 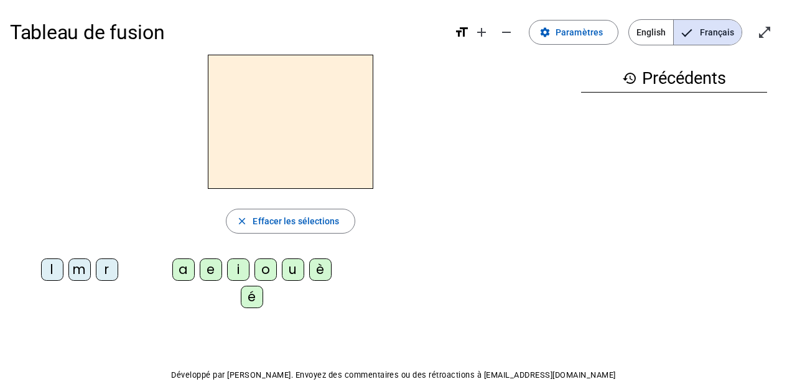 I want to click on span: English, so click(x=650, y=32).